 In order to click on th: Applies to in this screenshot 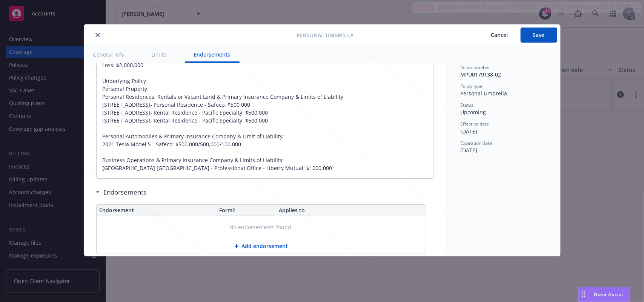, I will do `click(351, 210)`.